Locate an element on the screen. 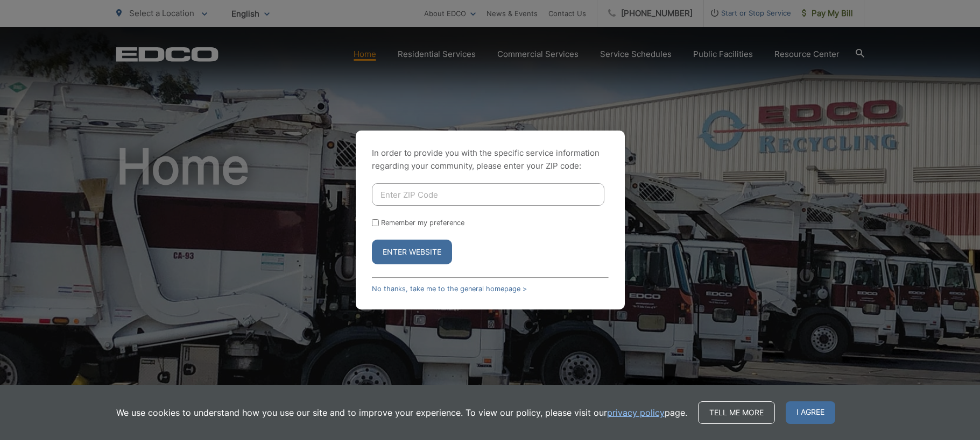 This screenshot has width=980, height=440. label: Remember my preference is located at coordinates (423, 223).